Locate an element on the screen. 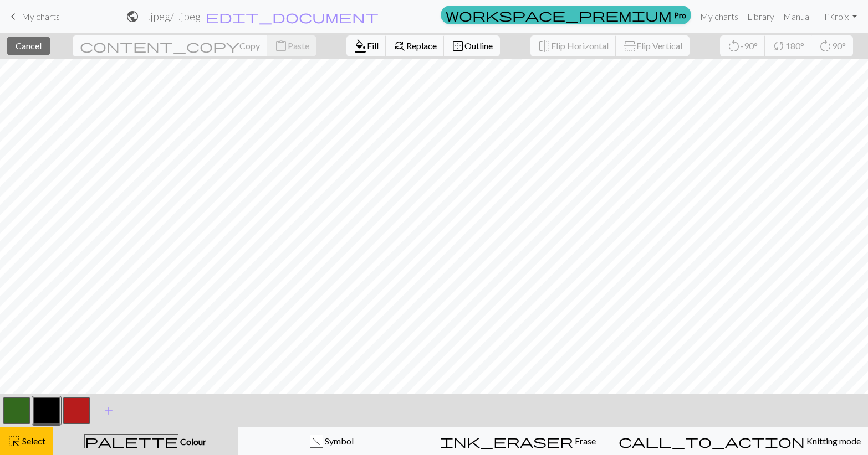 Image resolution: width=868 pixels, height=455 pixels. span: palette is located at coordinates (131, 442).